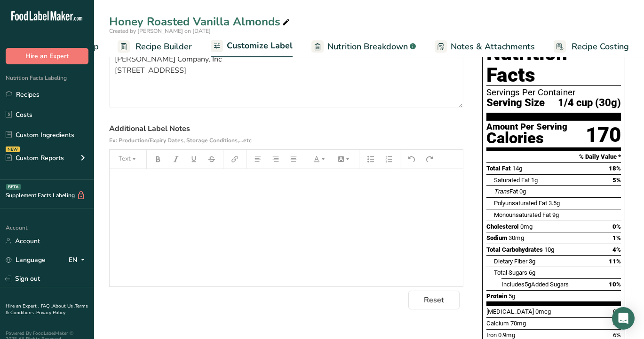  I want to click on span: Ex: Production/Expiry Dates, Storage Conditions,...etc, so click(180, 140).